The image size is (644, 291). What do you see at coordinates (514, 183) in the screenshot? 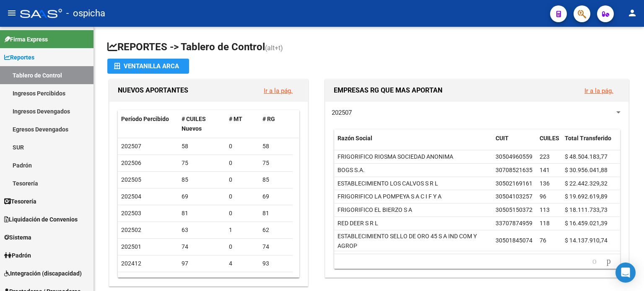
I see `div: 30502169161` at bounding box center [514, 183].